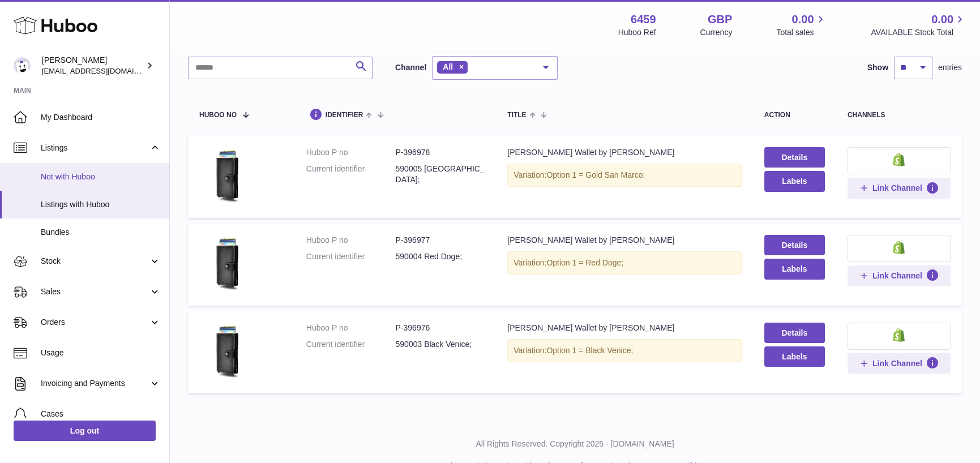 Image resolution: width=980 pixels, height=463 pixels. Describe the element at coordinates (95, 261) in the screenshot. I see `span: Stock` at that location.